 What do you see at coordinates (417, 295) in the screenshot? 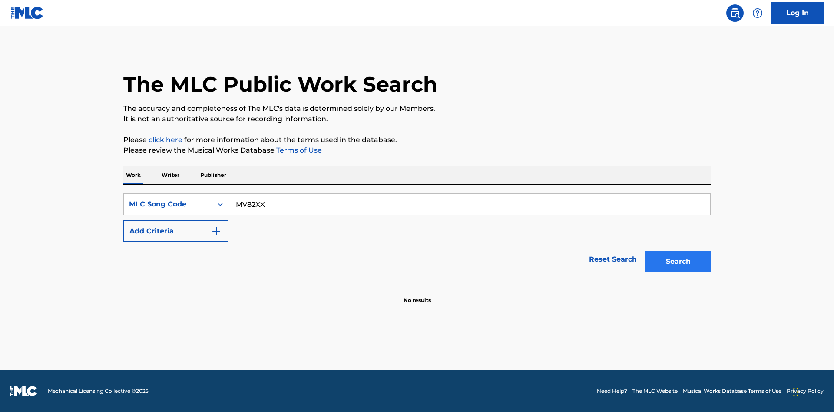
I see `p: No results` at bounding box center [417, 295].